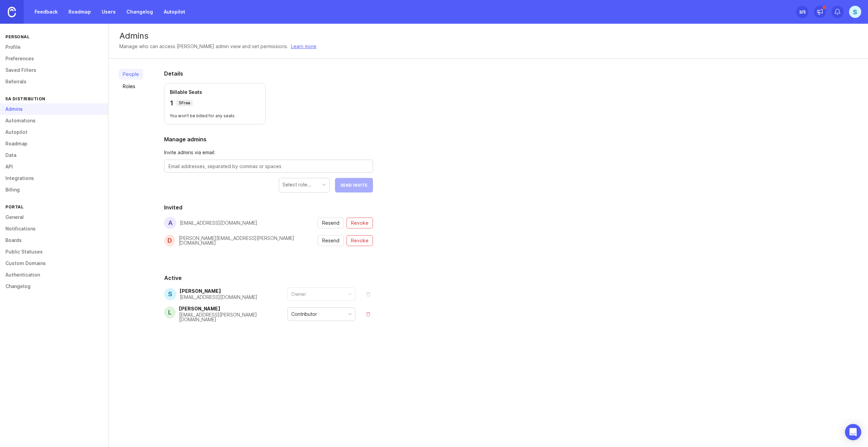 This screenshot has width=868, height=447. Describe the element at coordinates (299, 294) in the screenshot. I see `div: Owner` at that location.